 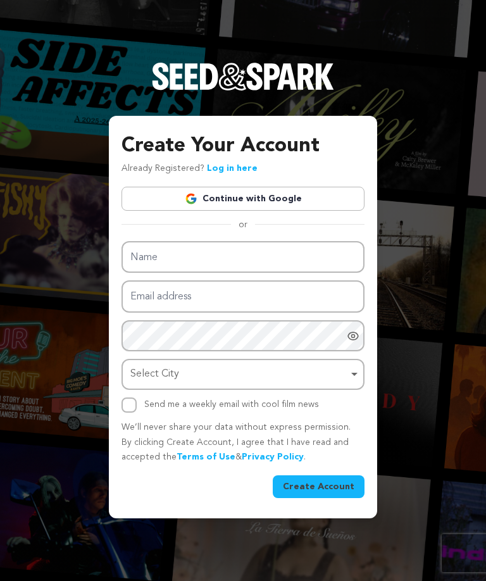 What do you see at coordinates (232, 405) in the screenshot?
I see `label: Send me a weekly email with cool film news` at bounding box center [232, 405].